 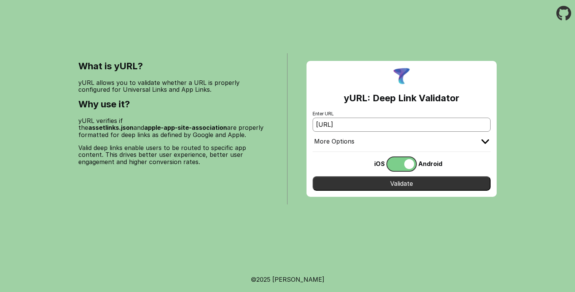 What do you see at coordinates (173, 127) in the screenshot?
I see `p: yURL verifies if the and are properly formatted for deep links as defined by Google and Apple.` at bounding box center [173, 127].